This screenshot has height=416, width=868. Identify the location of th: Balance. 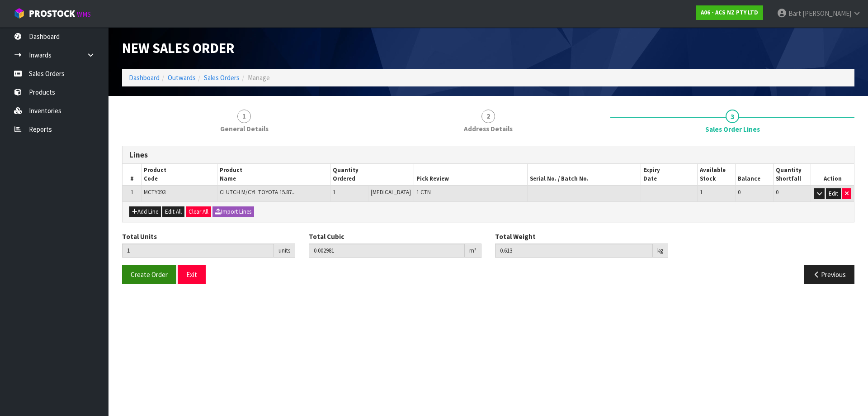
(755, 175).